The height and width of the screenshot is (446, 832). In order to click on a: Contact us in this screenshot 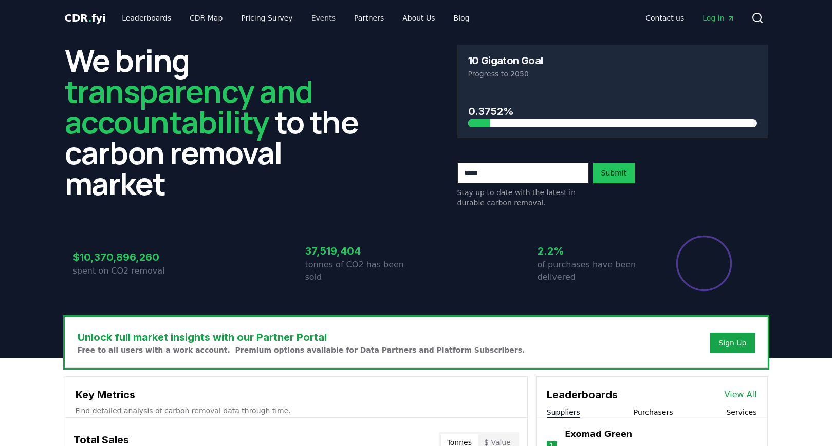, I will do `click(664, 18)`.